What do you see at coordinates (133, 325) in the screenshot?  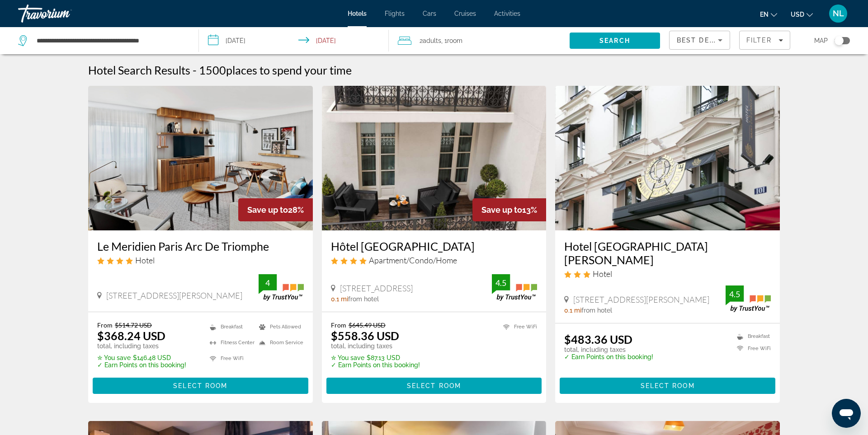 I see `del: $514.72 USD` at bounding box center [133, 325].